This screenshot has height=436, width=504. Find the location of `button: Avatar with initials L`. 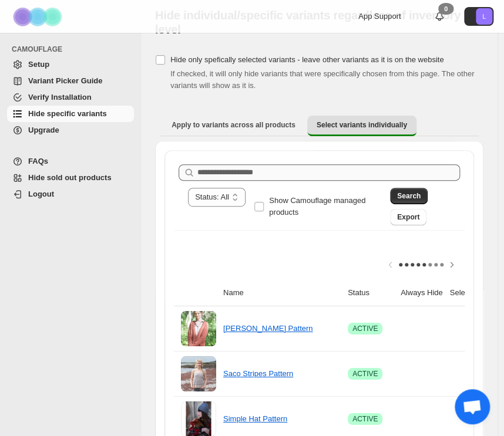

button: Avatar with initials L is located at coordinates (479, 16).